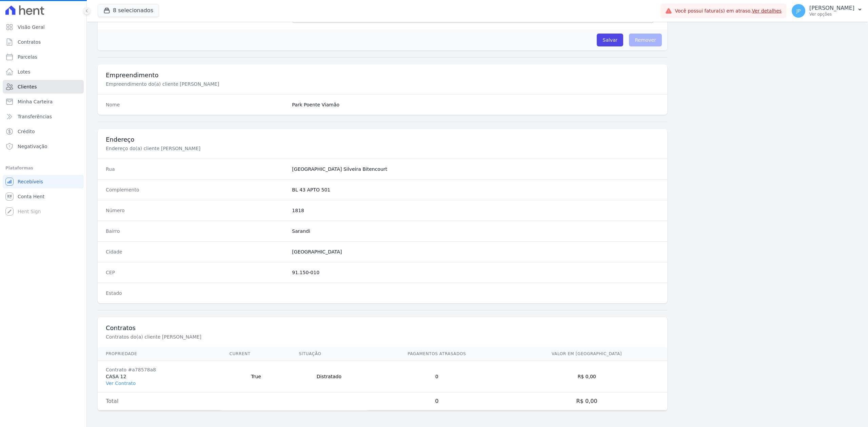 The width and height of the screenshot is (868, 427). Describe the element at coordinates (475, 189) in the screenshot. I see `dd: BL 43 APTO 501` at that location.